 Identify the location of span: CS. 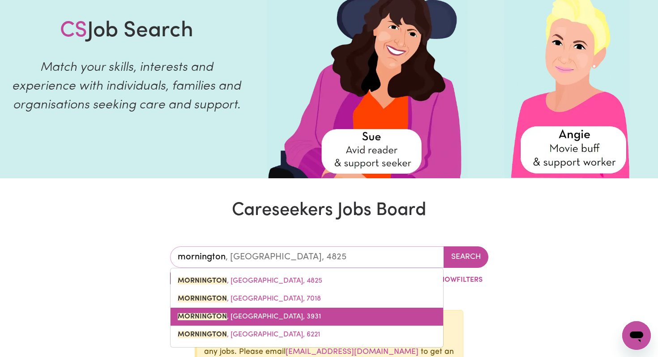
(73, 31).